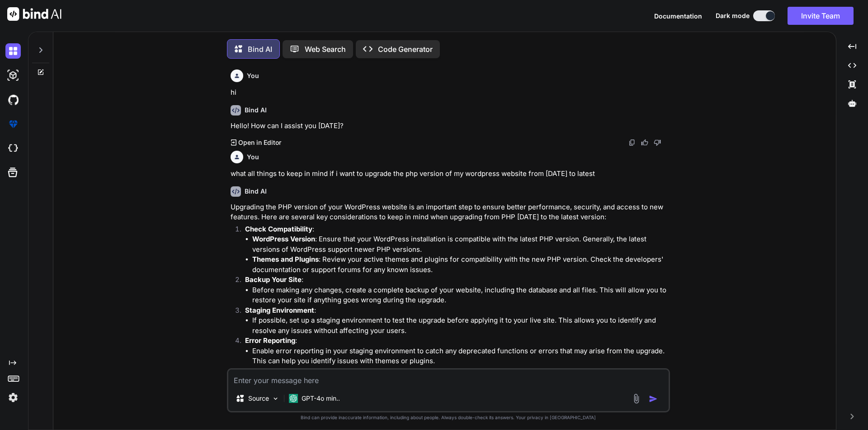 Image resolution: width=868 pixels, height=430 pixels. What do you see at coordinates (325, 49) in the screenshot?
I see `p: Web Search` at bounding box center [325, 49].